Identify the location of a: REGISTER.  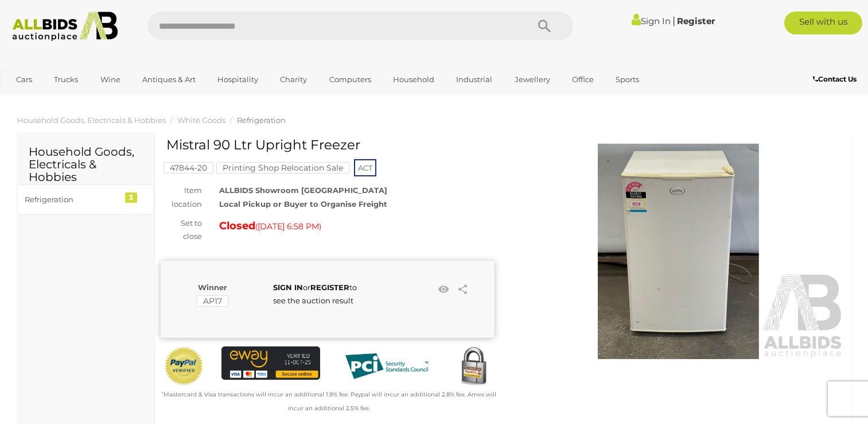
(330, 287).